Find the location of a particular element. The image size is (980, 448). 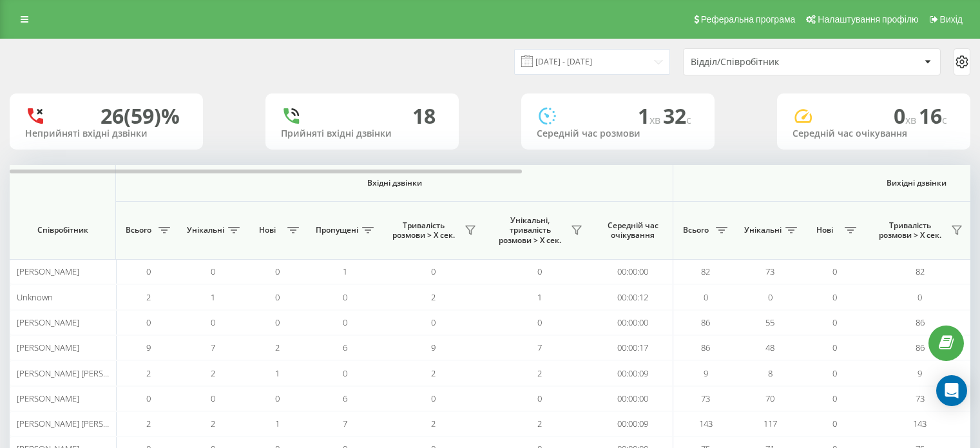

div: 26 (59)% is located at coordinates (140, 116).